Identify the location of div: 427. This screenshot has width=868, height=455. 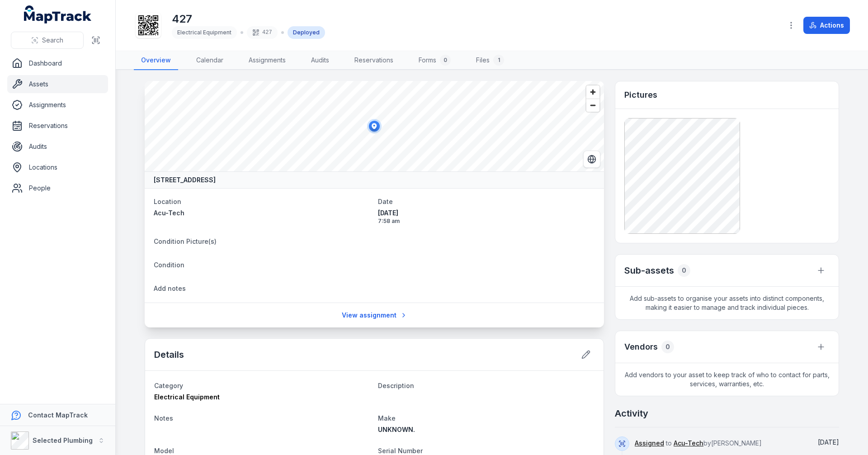
(262, 33).